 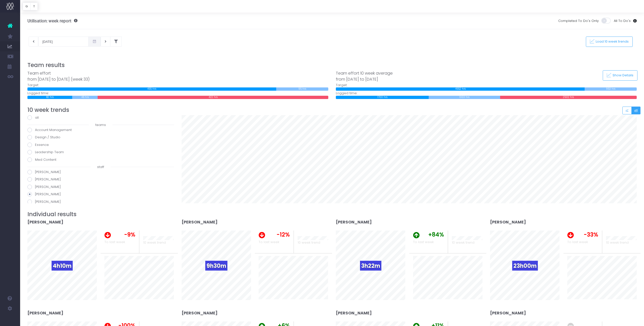 I want to click on span: 23h00m, so click(x=525, y=265).